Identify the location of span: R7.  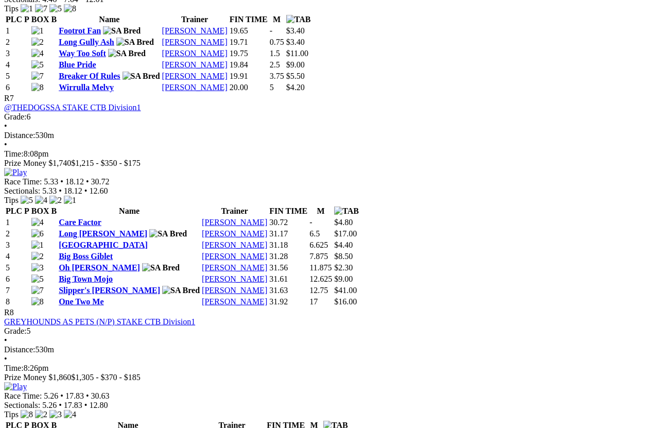
(9, 98).